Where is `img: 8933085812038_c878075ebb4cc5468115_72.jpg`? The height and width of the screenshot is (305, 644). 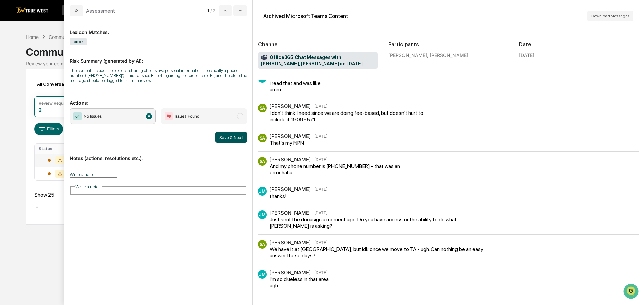
img: 8933085812038_c878075ebb4cc5468115_72.jpg is located at coordinates (20, 57).